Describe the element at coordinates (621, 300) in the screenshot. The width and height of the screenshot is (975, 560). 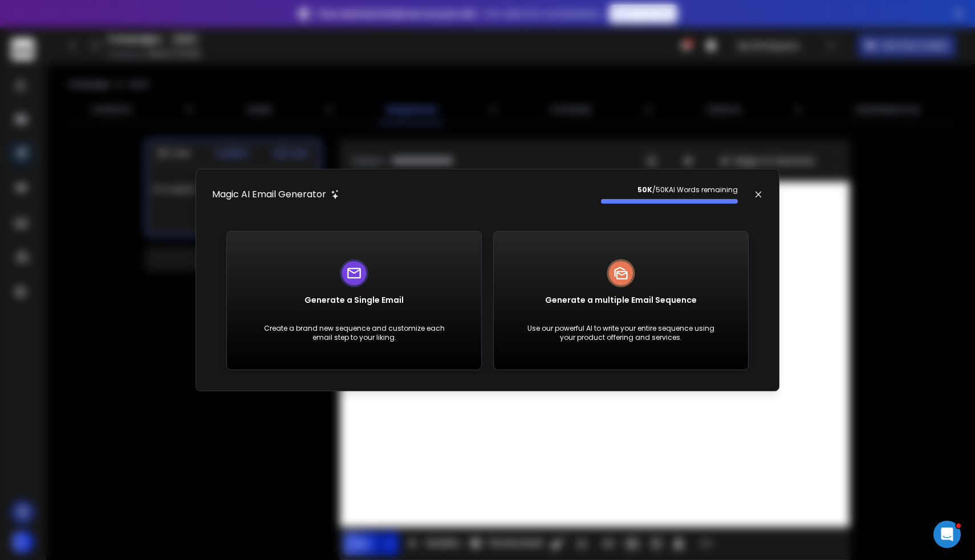
I see `h1: Generate a multiple Email Sequence` at that location.